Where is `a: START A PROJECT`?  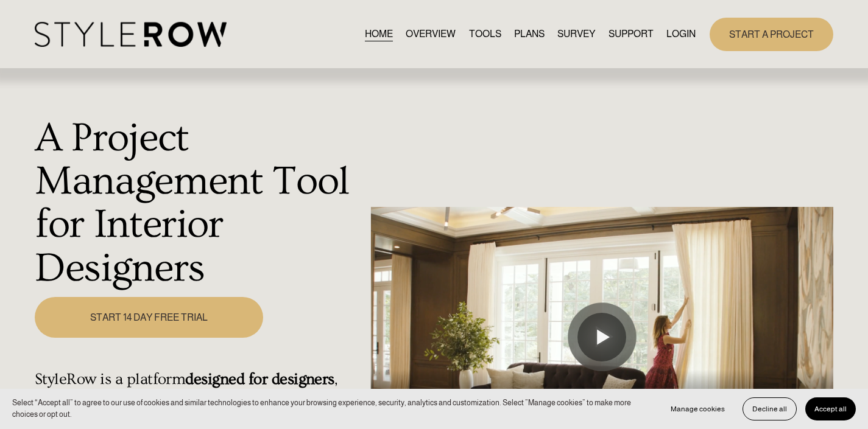 a: START A PROJECT is located at coordinates (772, 34).